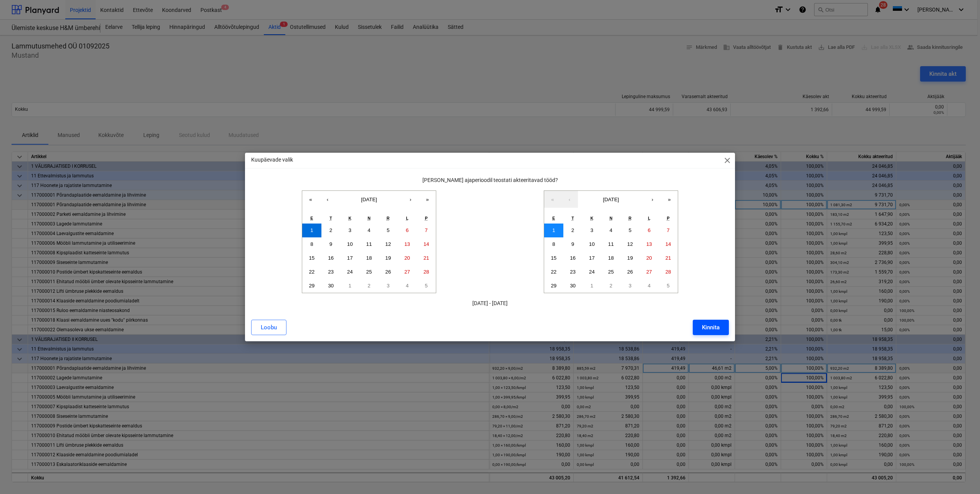 The height and width of the screenshot is (494, 980). I want to click on button: 22. september 2025, so click(553, 271).